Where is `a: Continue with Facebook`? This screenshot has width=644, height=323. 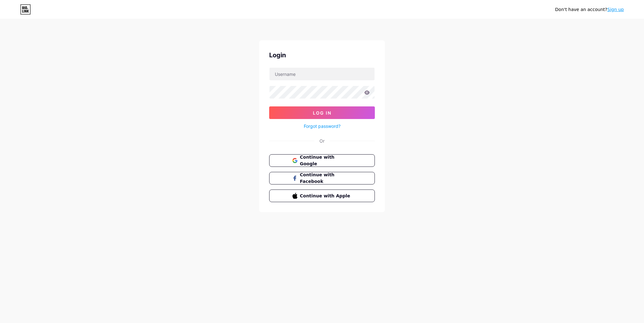
a: Continue with Facebook is located at coordinates (322, 178).